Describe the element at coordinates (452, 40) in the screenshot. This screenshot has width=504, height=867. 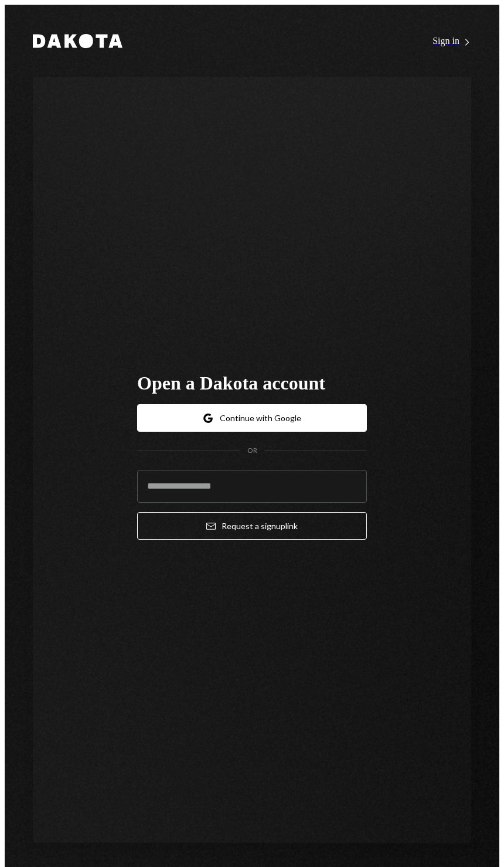
I see `a: Sign in` at that location.